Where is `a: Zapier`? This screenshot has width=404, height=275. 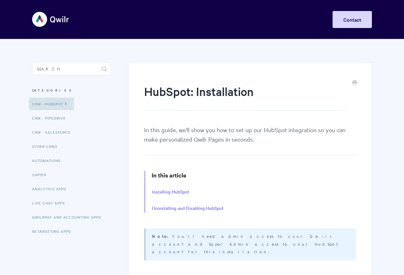 a: Zapier is located at coordinates (41, 174).